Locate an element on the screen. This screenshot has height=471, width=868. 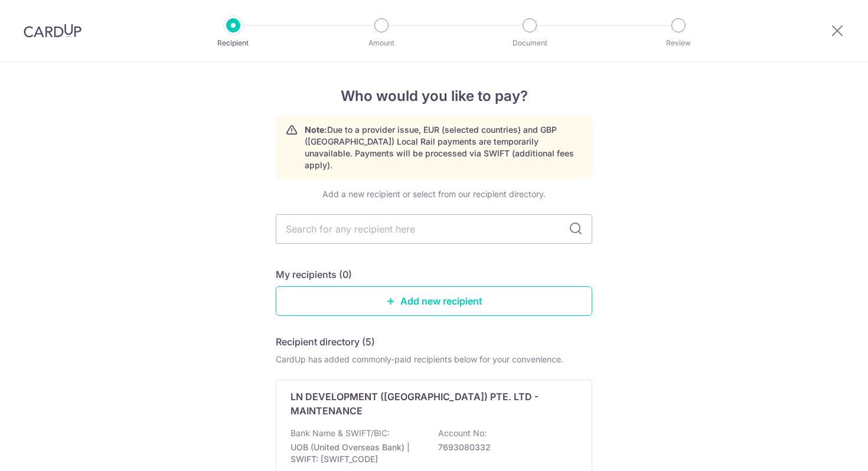
p: Account No: is located at coordinates (463, 433).